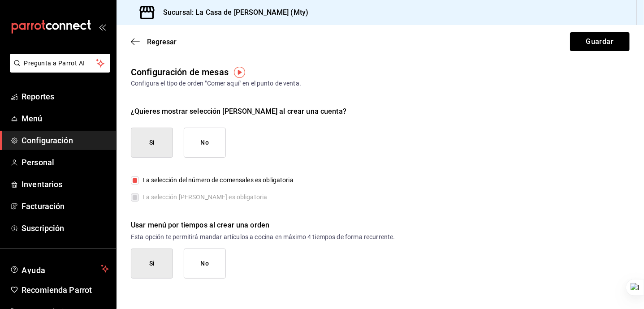  What do you see at coordinates (380, 237) in the screenshot?
I see `p: Esta opción te permitirá mandar artículos a cocina en máximo 4 tiempos de forma recurrente.` at bounding box center [380, 237].